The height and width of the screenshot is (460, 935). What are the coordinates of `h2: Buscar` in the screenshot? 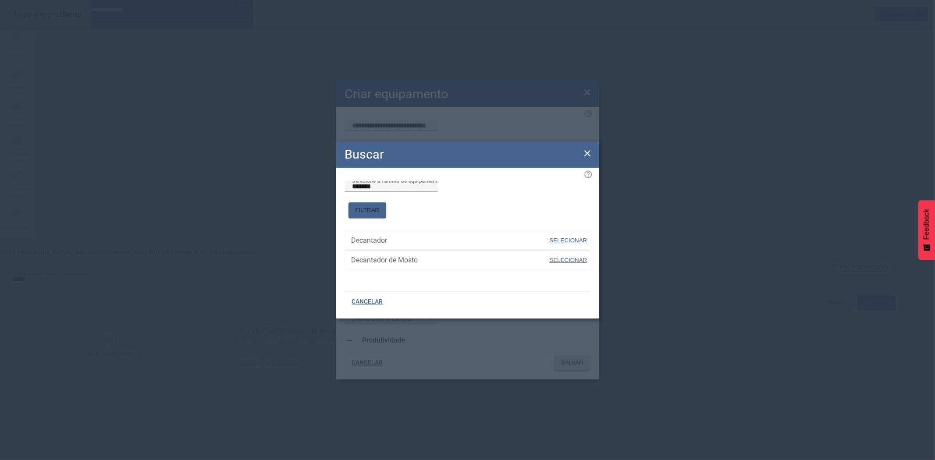 It's located at (365, 154).